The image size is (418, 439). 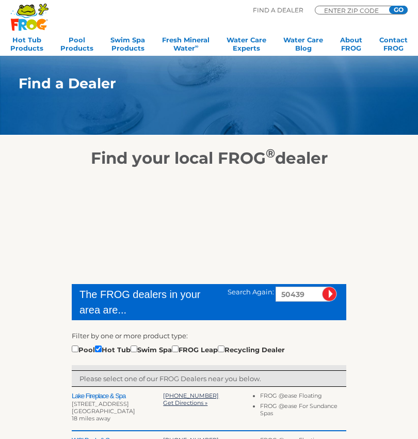 What do you see at coordinates (117, 396) in the screenshot?
I see `h2: Lake Fireplace & Spa` at bounding box center [117, 396].